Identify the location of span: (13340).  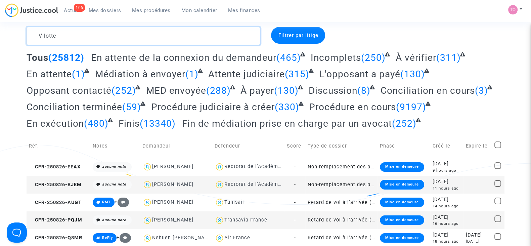
(158, 123).